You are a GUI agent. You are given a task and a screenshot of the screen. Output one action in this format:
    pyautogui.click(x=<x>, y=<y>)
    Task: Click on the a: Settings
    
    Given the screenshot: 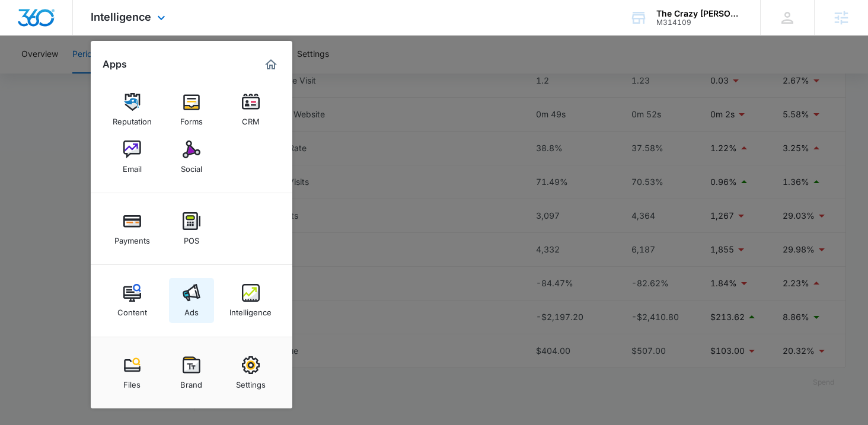 What is the action you would take?
    pyautogui.click(x=251, y=372)
    